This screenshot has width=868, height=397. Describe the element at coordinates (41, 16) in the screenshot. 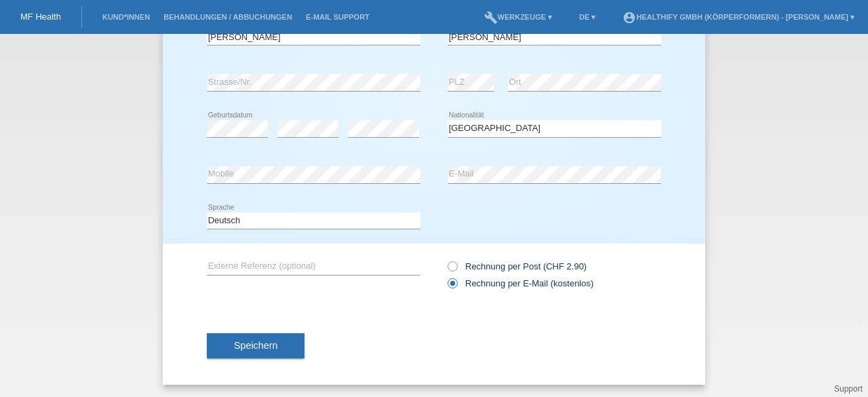

I see `a: MF Health` at that location.